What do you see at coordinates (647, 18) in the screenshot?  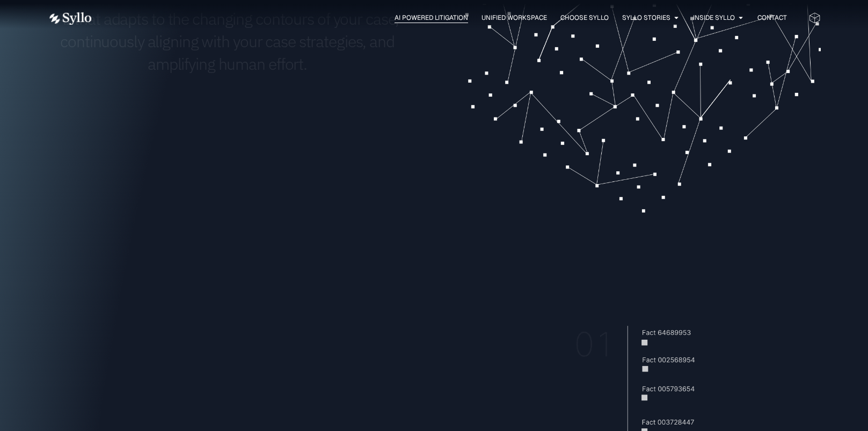 I see `a: Syllo Stories` at bounding box center [647, 18].